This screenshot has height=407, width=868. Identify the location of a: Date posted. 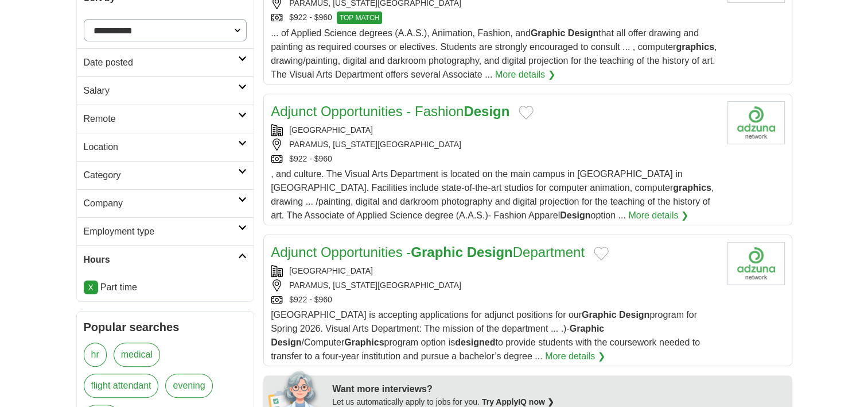
(166, 62).